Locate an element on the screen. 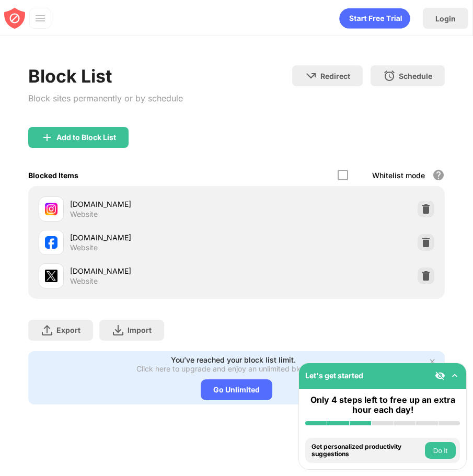 Image resolution: width=473 pixels, height=476 pixels. div: Click here to upgrade and enjoy an unlimited block list. is located at coordinates (230, 368).